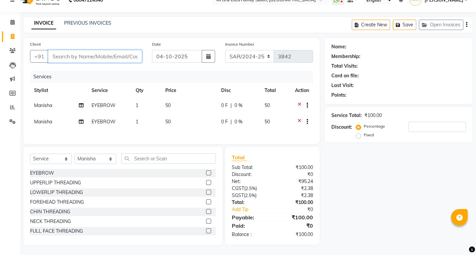 Image resolution: width=476 pixels, height=255 pixels. I want to click on div: NECK THREADING, so click(50, 222).